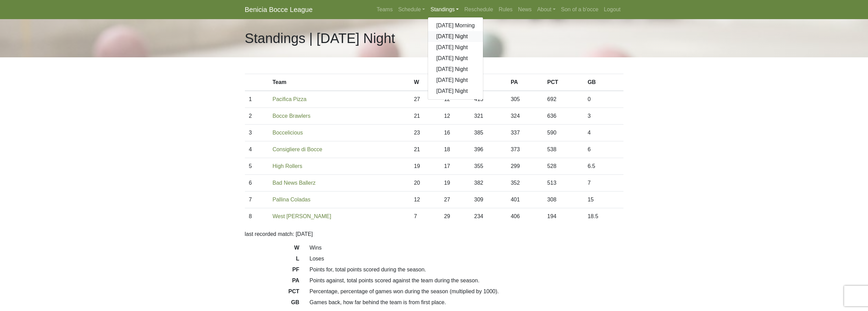 The width and height of the screenshot is (868, 311). What do you see at coordinates (612, 10) in the screenshot?
I see `a: Logout` at bounding box center [612, 10].